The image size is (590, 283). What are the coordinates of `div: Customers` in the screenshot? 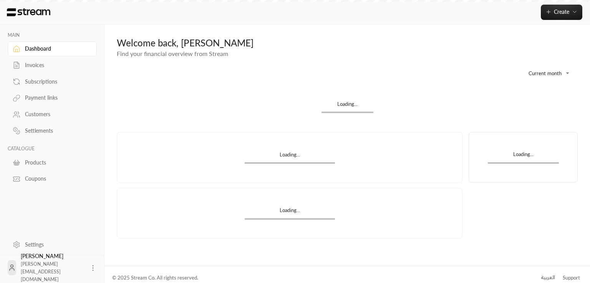 It's located at (56, 114).